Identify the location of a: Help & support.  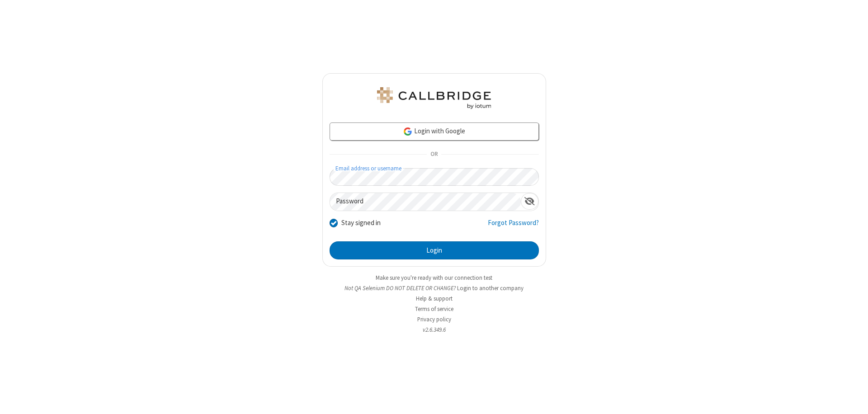
(434, 299).